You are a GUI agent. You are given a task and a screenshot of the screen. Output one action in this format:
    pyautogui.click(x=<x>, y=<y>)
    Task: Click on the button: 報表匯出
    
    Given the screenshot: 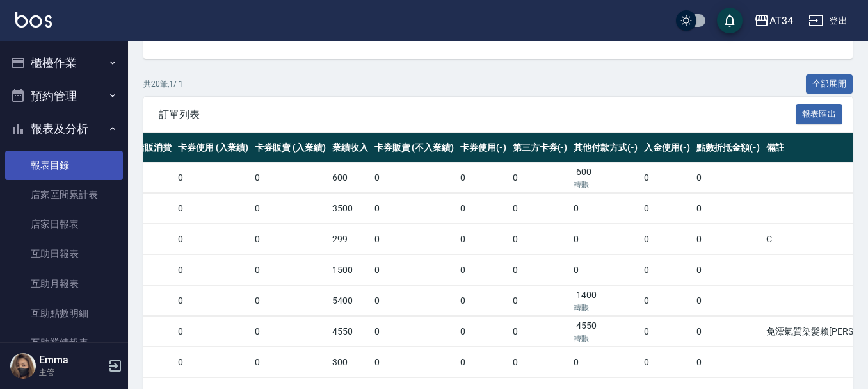 What is the action you would take?
    pyautogui.click(x=820, y=114)
    